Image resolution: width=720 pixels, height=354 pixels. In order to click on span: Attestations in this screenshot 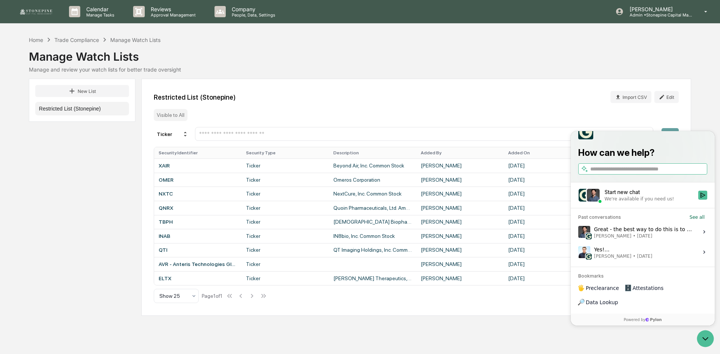, I will do `click(77, 157)`.